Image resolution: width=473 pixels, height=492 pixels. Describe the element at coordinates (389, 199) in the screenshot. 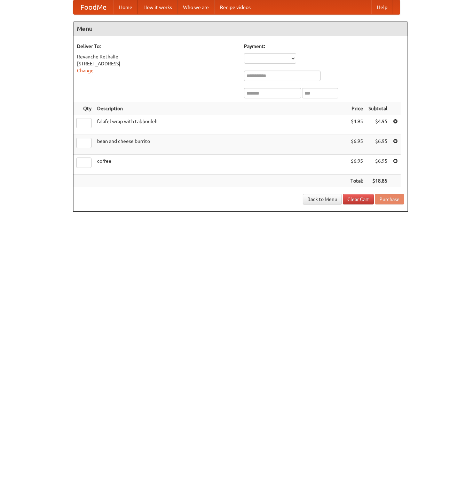

I see `button: Purchase` at that location.